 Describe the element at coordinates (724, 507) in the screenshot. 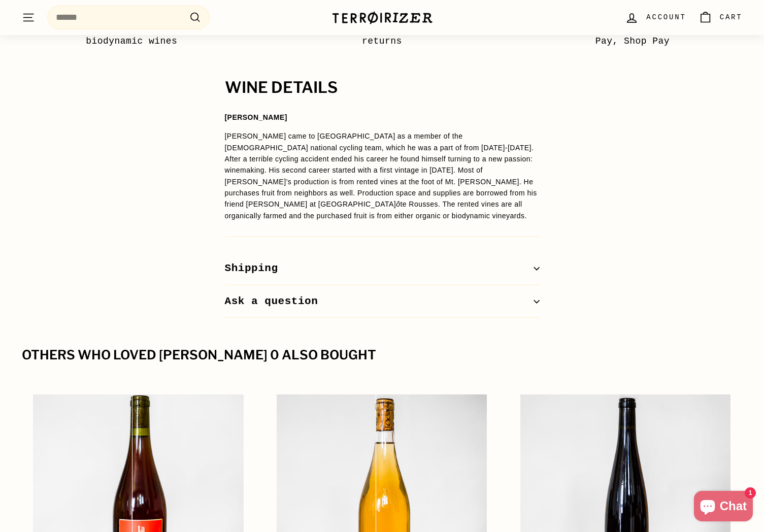

I see `inbox-online-store-chat: Shopify online store chat` at that location.